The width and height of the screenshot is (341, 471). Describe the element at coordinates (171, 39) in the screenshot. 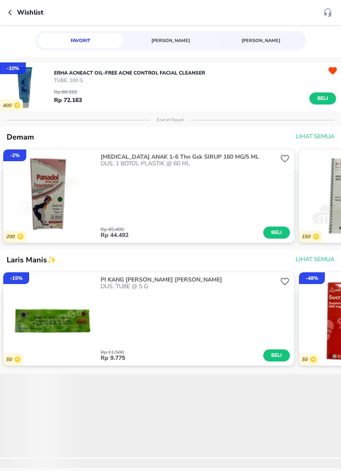

I see `div: simple tabs` at that location.